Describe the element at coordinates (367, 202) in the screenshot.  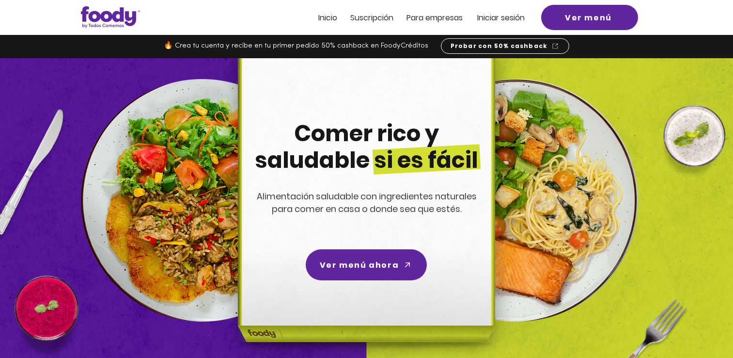
I see `span: Alimentación saludable con ingredientes naturales para comer en casa o donde sea que estés.` at that location.